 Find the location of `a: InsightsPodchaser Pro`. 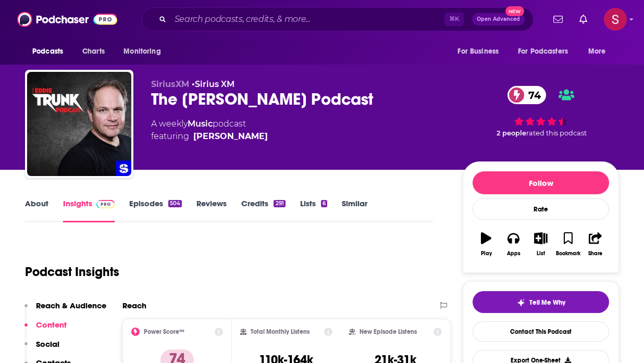

a: InsightsPodchaser Pro is located at coordinates (88, 210).